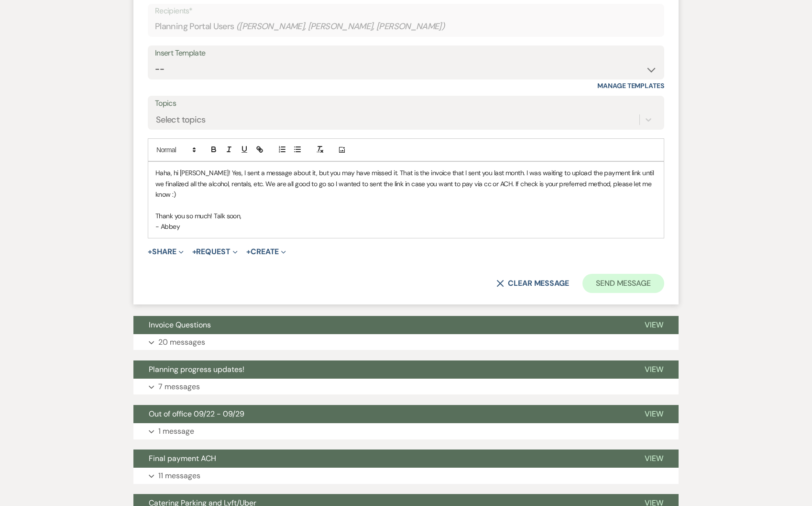 This screenshot has width=812, height=506. I want to click on span: Final payment ACH, so click(182, 458).